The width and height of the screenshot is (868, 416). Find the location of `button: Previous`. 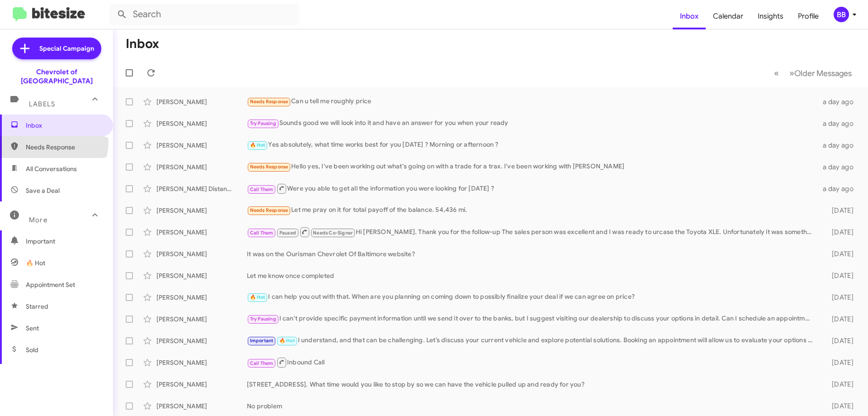

button: Previous is located at coordinates (776, 73).